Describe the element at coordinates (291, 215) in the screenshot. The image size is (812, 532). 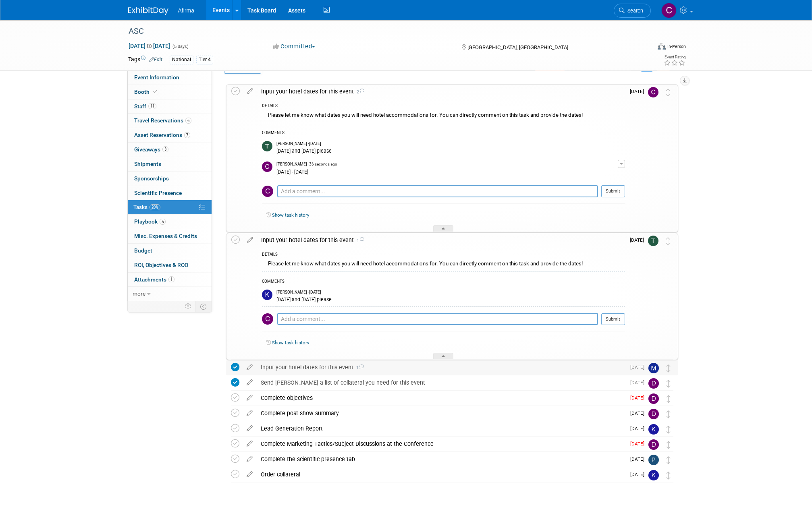
I see `a: Show task history` at that location.